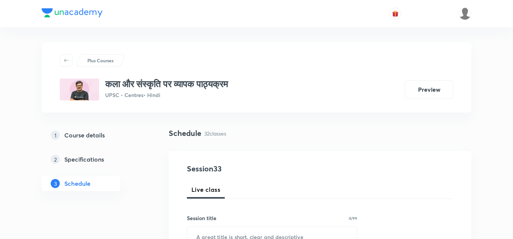  What do you see at coordinates (395, 14) in the screenshot?
I see `img: avatar` at bounding box center [395, 14].